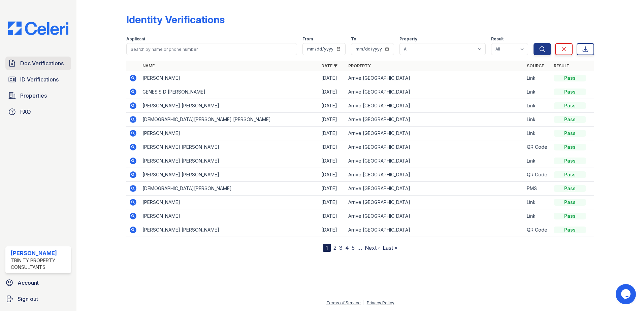 The height and width of the screenshot is (311, 644). Describe the element at coordinates (33, 96) in the screenshot. I see `span: Properties` at that location.